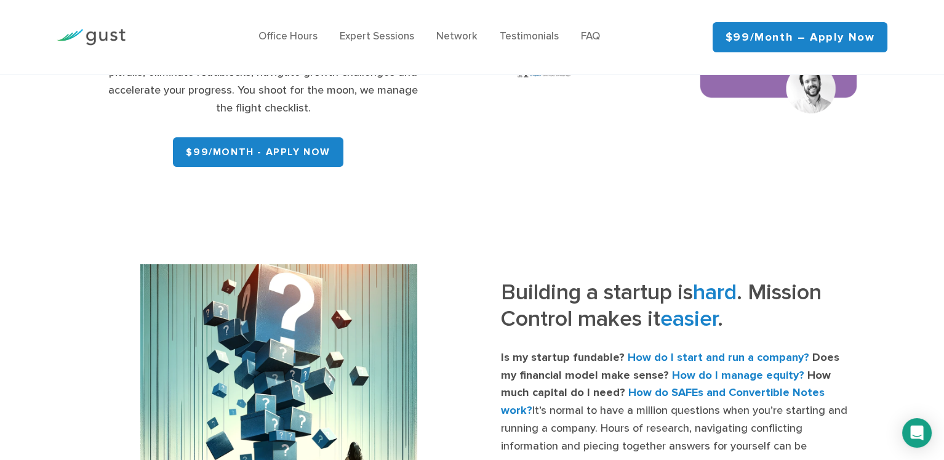  What do you see at coordinates (800, 37) in the screenshot?
I see `a: $99/month – Apply Now` at bounding box center [800, 37].